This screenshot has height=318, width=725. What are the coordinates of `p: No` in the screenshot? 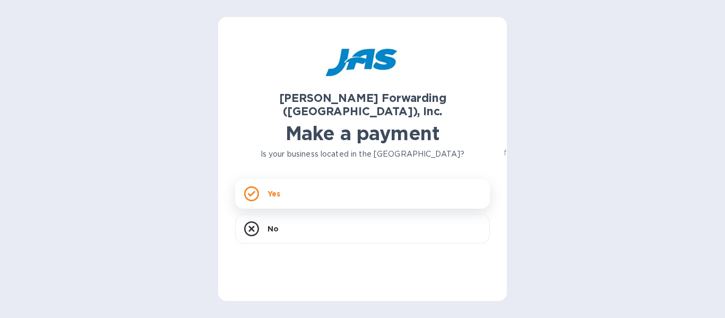 It's located at (273, 229).